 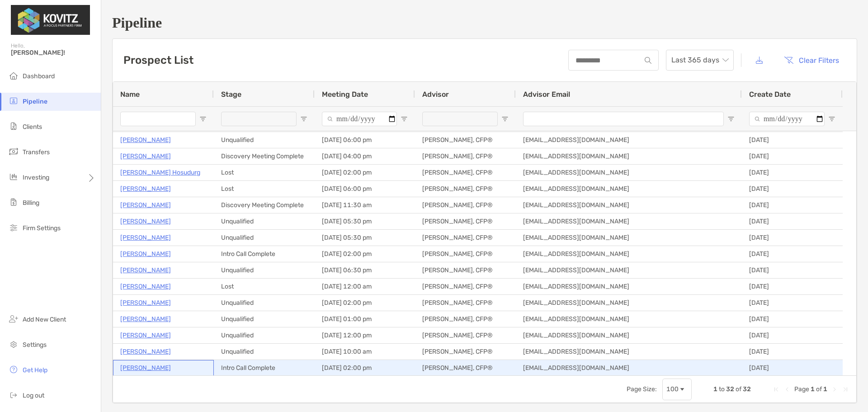 I want to click on input: Advisor Email Filter Input, so click(x=623, y=119).